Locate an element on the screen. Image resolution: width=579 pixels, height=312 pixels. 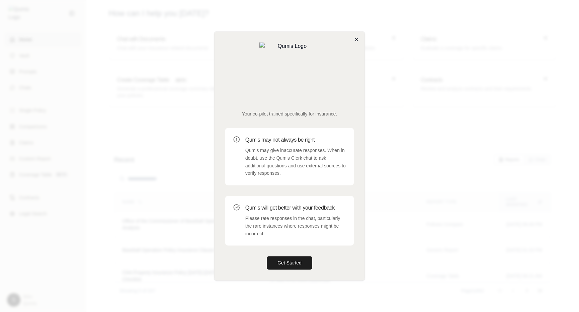
p: Qumis may give inaccurate responses. When in doubt, use the Qumis Clerk chat to ask additional qu... is located at coordinates (295, 162).